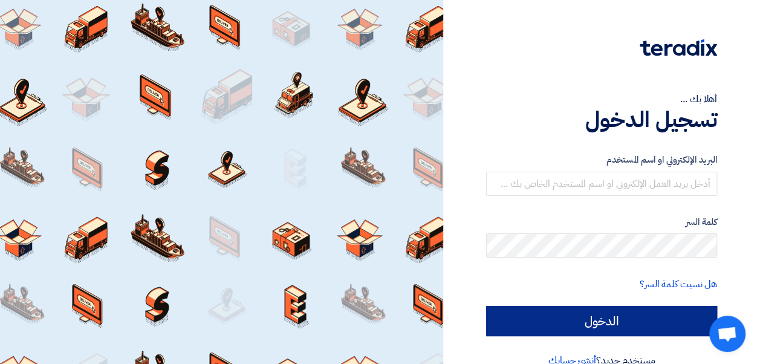  What do you see at coordinates (601, 99) in the screenshot?
I see `div: أهلا بك ...` at bounding box center [601, 99].